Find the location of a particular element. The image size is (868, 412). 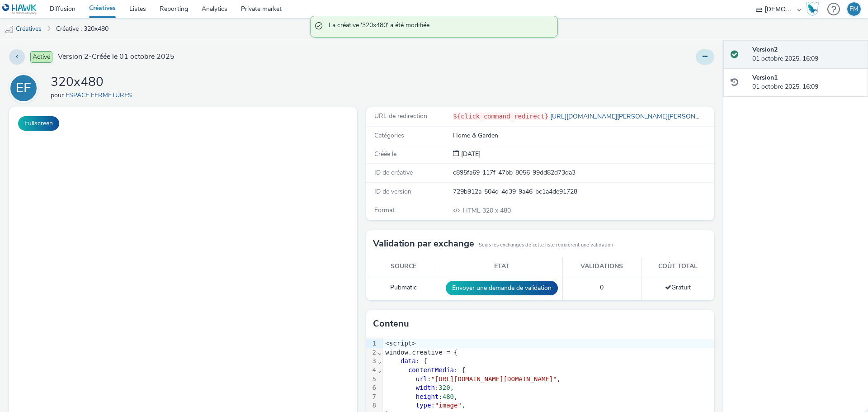

a: Créative : 320x480 is located at coordinates (82, 29).